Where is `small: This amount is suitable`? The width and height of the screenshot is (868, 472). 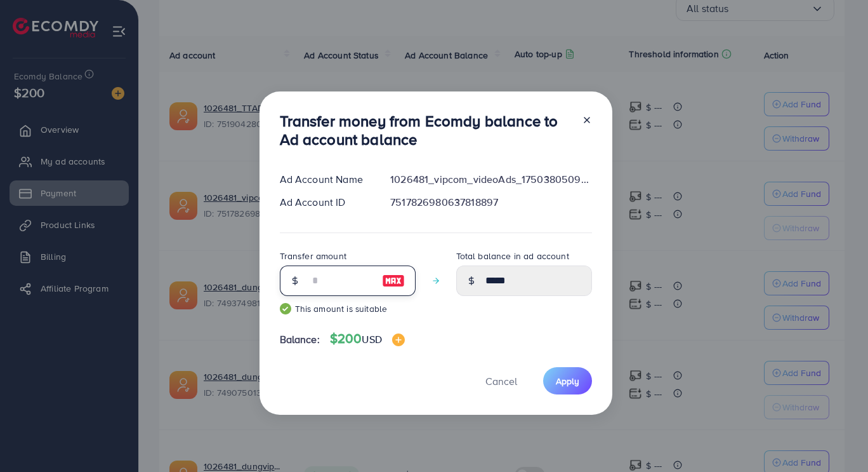 small: This amount is suitable is located at coordinates (348, 308).